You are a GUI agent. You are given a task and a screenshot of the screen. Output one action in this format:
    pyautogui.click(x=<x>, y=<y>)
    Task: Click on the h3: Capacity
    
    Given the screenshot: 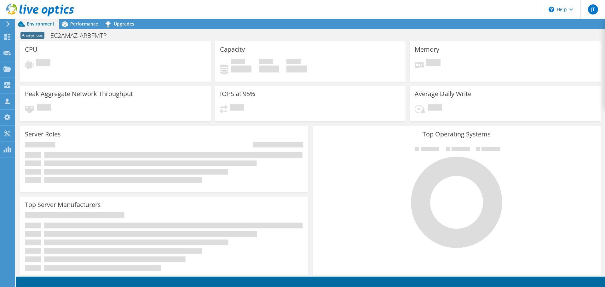 What is the action you would take?
    pyautogui.click(x=232, y=49)
    